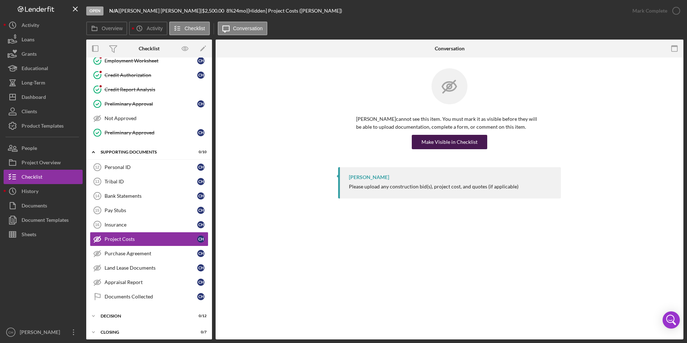 This screenshot has height=343, width=687. What do you see at coordinates (151, 104) in the screenshot?
I see `div: Preliminary Approval` at bounding box center [151, 104].